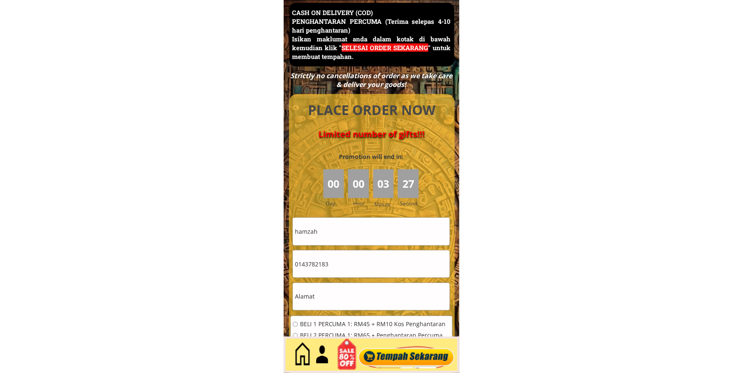 The image size is (743, 373). Describe the element at coordinates (372, 134) in the screenshot. I see `h4: Limited number of gifts!!!` at that location.